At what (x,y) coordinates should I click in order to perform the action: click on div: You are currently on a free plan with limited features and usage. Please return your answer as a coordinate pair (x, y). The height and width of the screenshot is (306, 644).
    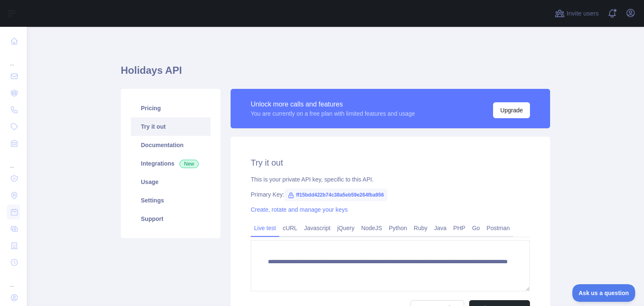
    Looking at the image, I should click on (333, 114).